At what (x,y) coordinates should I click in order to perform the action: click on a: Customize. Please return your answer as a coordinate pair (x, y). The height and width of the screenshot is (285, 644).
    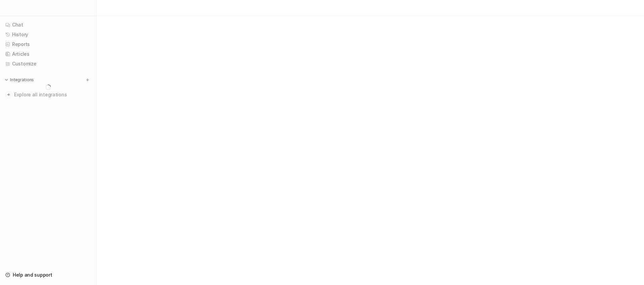
    Looking at the image, I should click on (48, 64).